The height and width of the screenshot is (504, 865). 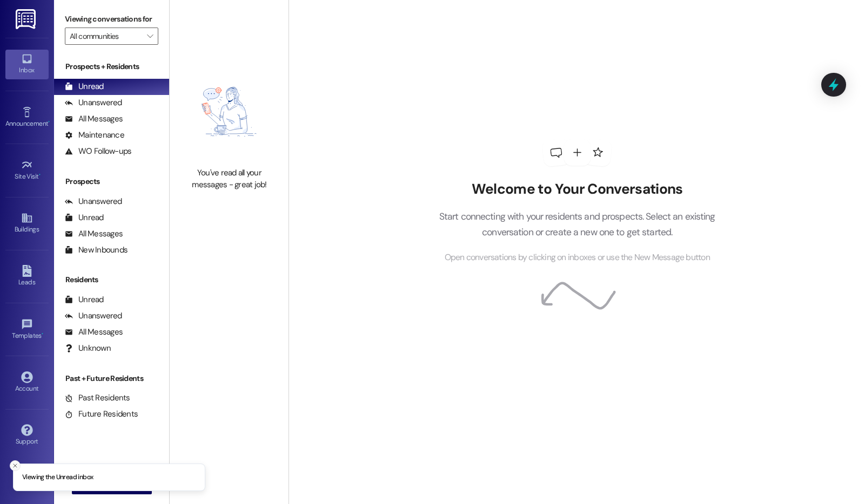 I want to click on a: Leads, so click(x=27, y=276).